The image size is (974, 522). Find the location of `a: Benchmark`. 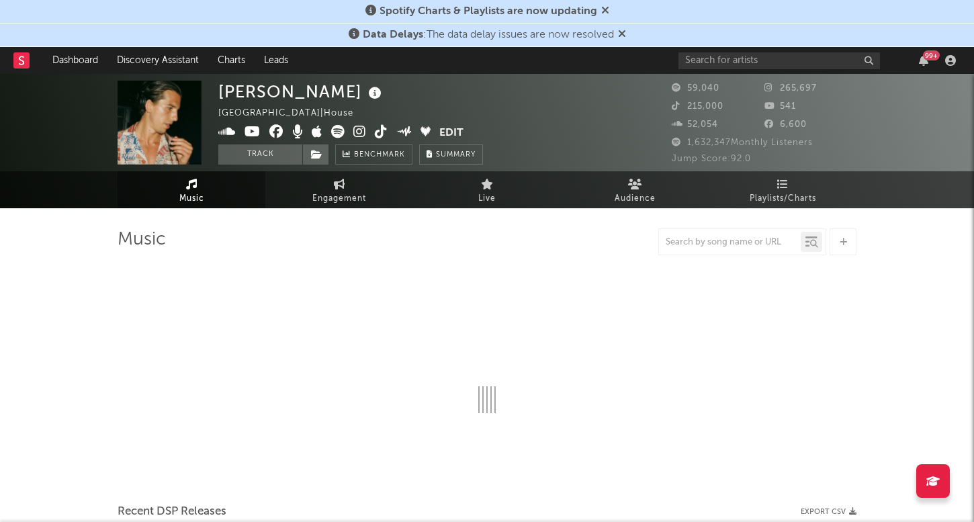

a: Benchmark is located at coordinates (373, 154).